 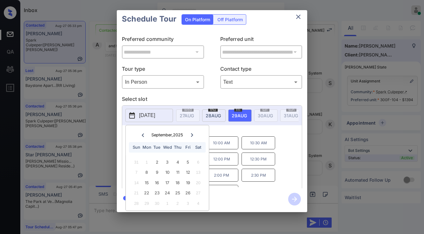 What do you see at coordinates (213, 110) in the screenshot?
I see `span: thu` at bounding box center [213, 110].